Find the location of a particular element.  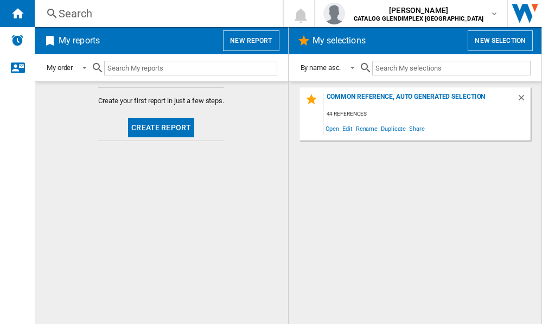

div: Search is located at coordinates (156, 14).